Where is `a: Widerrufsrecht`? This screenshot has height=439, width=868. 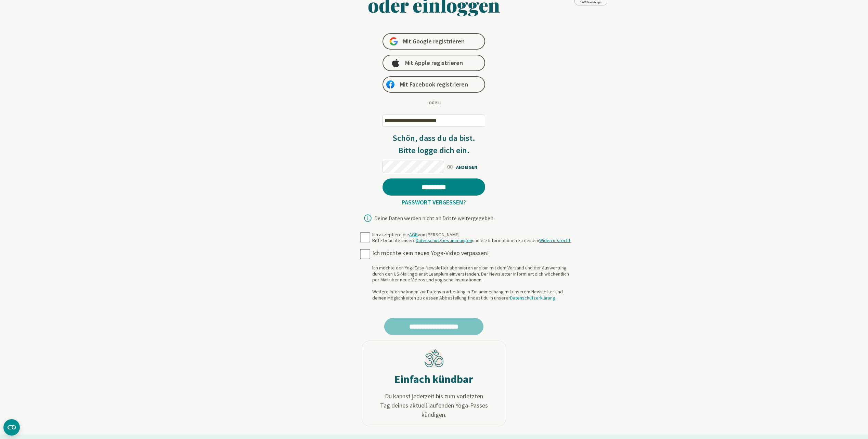
a: Widerrufsrecht is located at coordinates (554, 240).